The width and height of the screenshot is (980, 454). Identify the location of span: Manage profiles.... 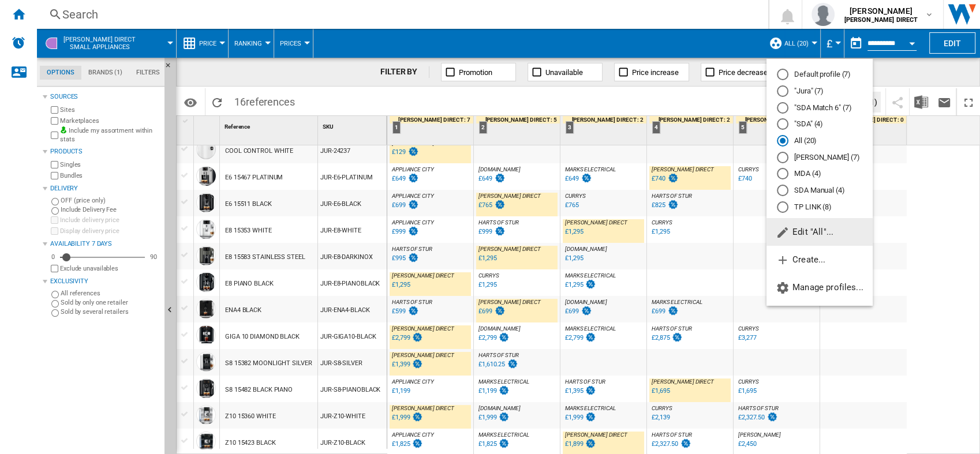
(820, 288).